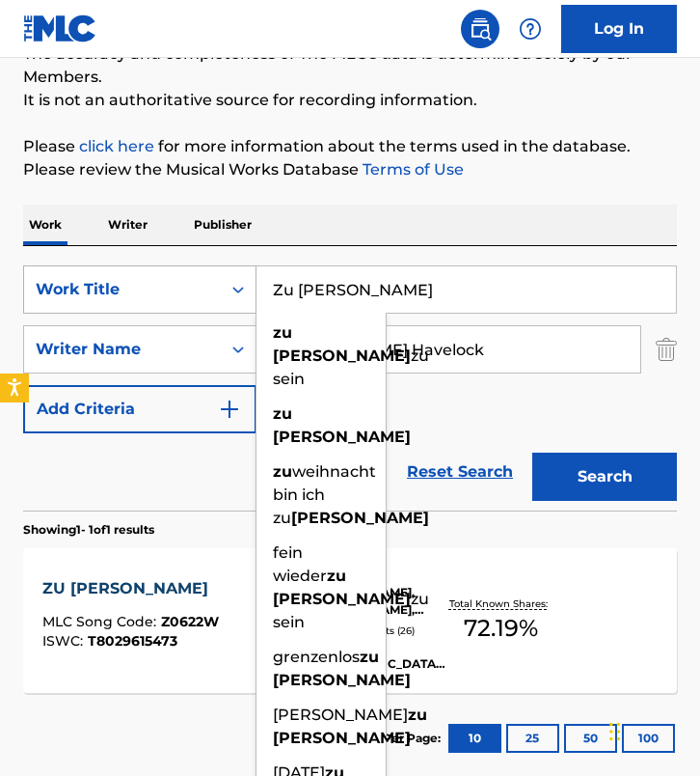 This screenshot has height=776, width=700. I want to click on button: Search, so click(605, 476).